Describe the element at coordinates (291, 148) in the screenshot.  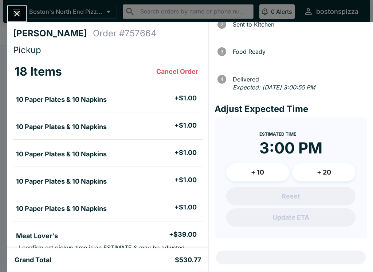
I see `time: 3:00 PM` at that location.